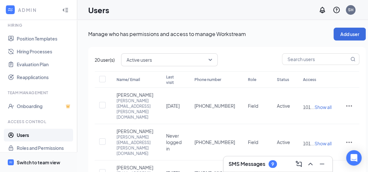 The image size is (368, 172). Describe the element at coordinates (283, 79) in the screenshot. I see `th: Status` at that location.